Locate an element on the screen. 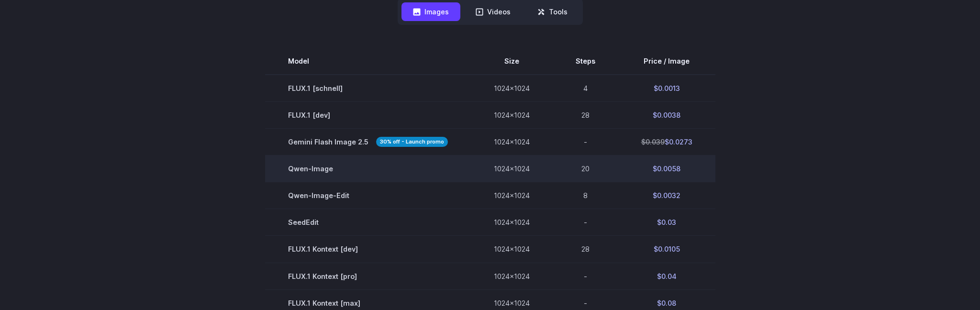  th: Steps is located at coordinates (585, 61).